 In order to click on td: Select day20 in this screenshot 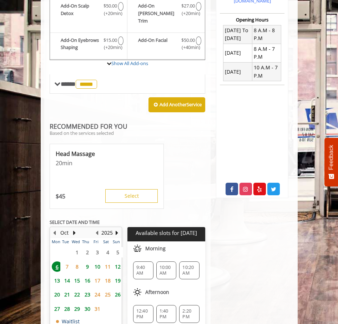, I will do `click(55, 294)`.